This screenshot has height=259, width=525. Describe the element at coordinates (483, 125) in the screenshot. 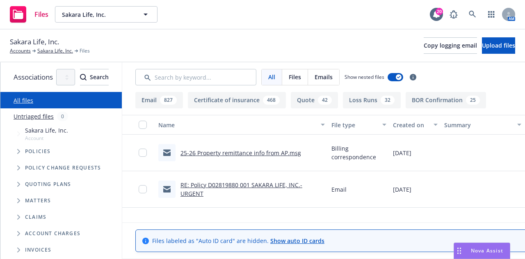

I see `button: Summary` at that location.